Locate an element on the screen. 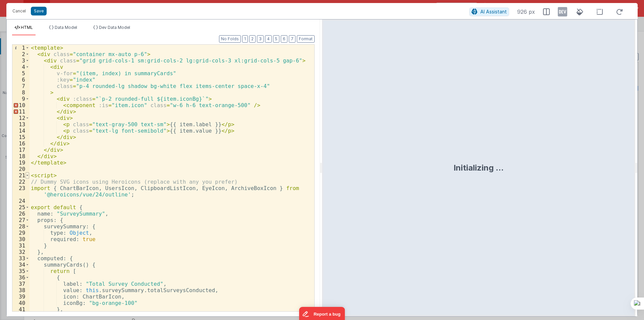  div: 37 is located at coordinates (21, 284).